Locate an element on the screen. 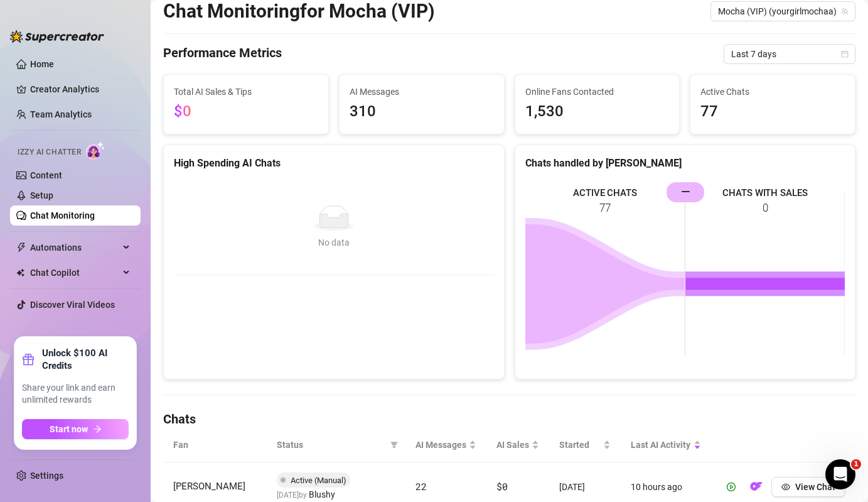 The height and width of the screenshot is (502, 868). a: Home is located at coordinates (42, 64).